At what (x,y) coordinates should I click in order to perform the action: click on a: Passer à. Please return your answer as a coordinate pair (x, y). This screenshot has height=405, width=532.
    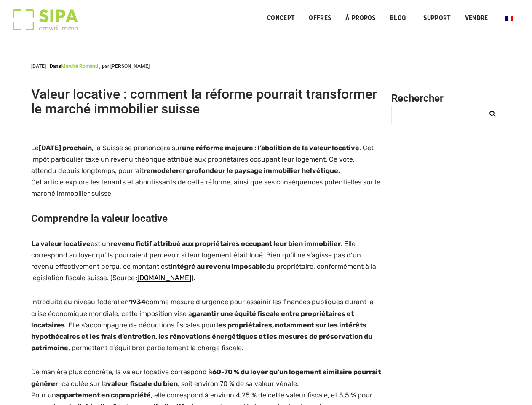
    Looking at the image, I should click on (509, 18).